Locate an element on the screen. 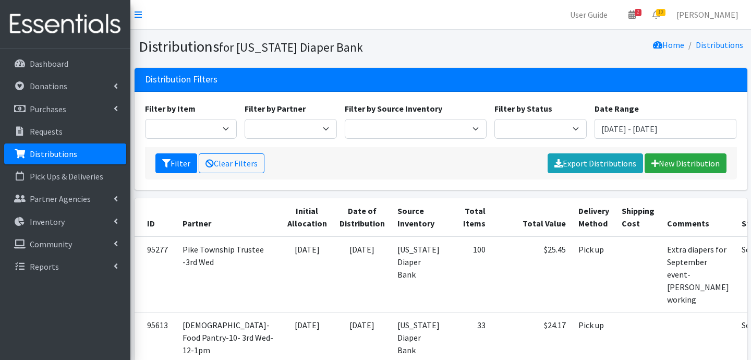  p: Donations is located at coordinates (48, 86).